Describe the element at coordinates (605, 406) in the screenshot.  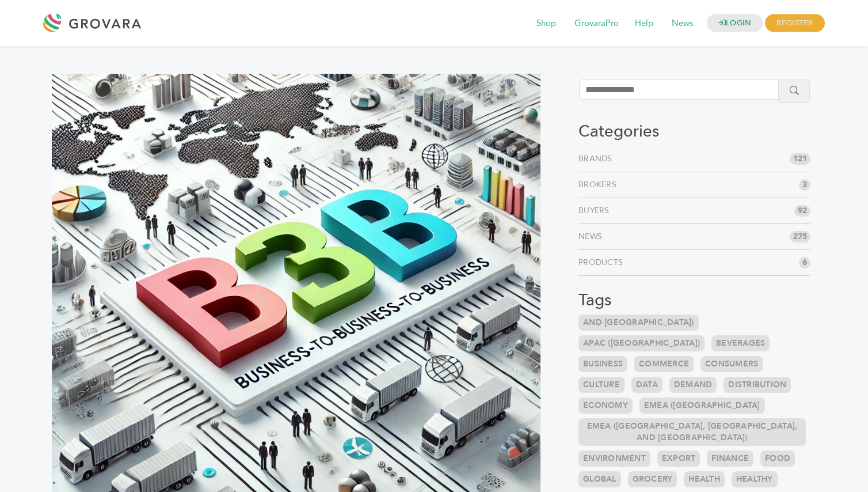
I see `a: Economy` at that location.